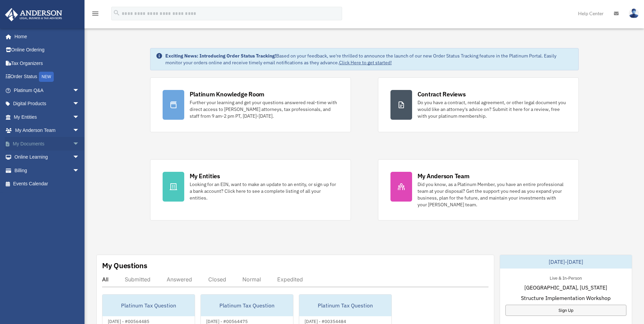 The width and height of the screenshot is (644, 324). Describe the element at coordinates (217, 280) in the screenshot. I see `div: Closed` at that location.